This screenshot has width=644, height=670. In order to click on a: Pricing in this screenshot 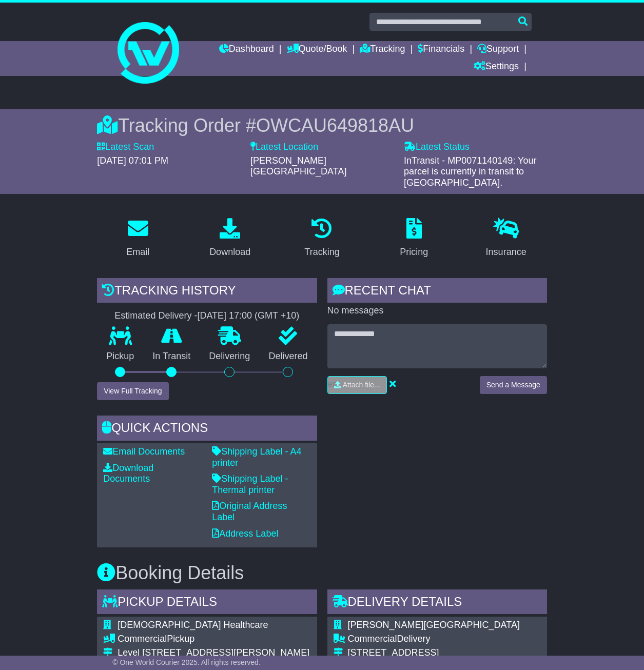, I will do `click(414, 239)`.